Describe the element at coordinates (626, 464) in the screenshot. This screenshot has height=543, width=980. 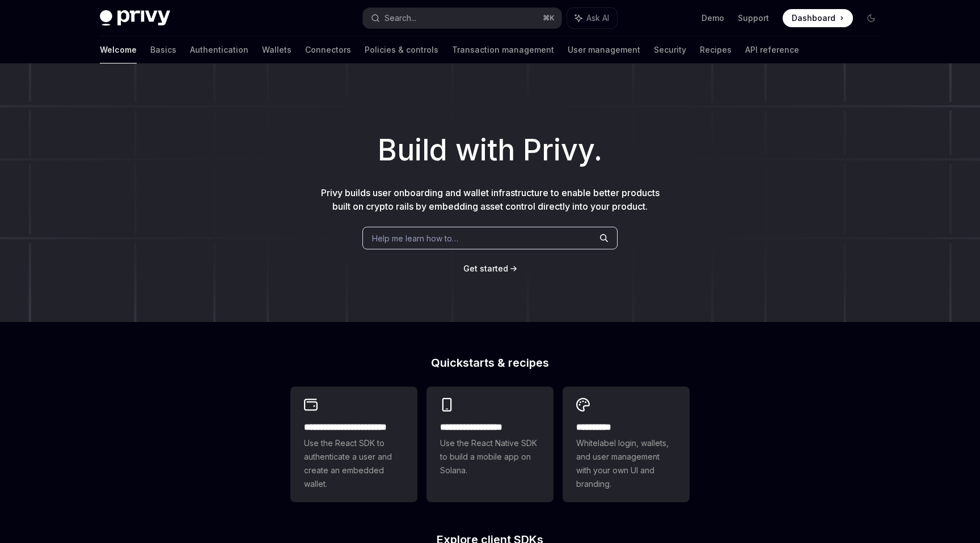
I see `span: Whitelabel login, wallets, and user management with your own UI and branding.` at that location.